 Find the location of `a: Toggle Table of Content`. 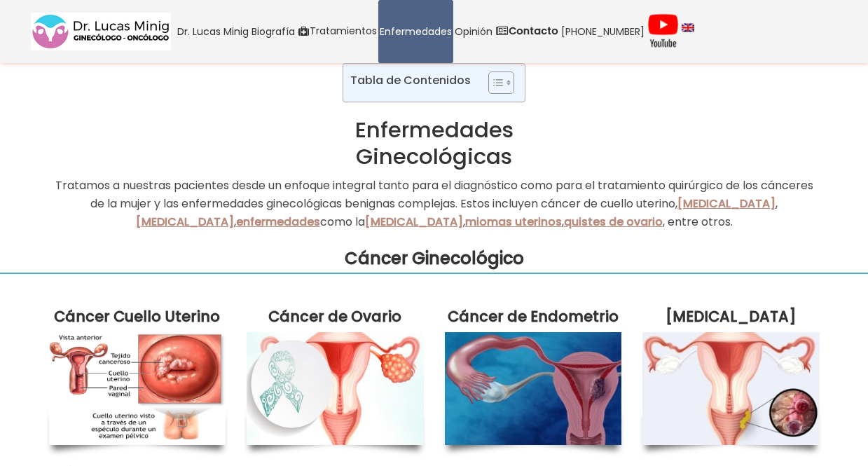

a: Toggle Table of Content is located at coordinates (494, 83).